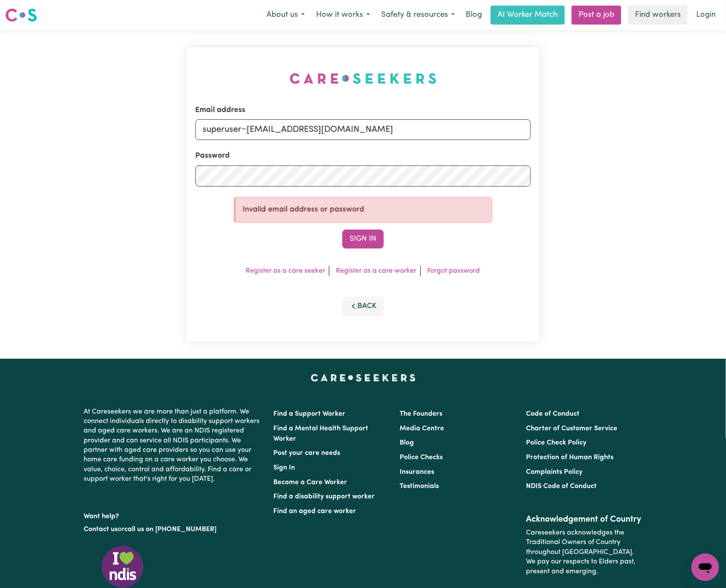 The image size is (726, 588). Describe the element at coordinates (555, 473) in the screenshot. I see `a: Complaints Policy` at that location.